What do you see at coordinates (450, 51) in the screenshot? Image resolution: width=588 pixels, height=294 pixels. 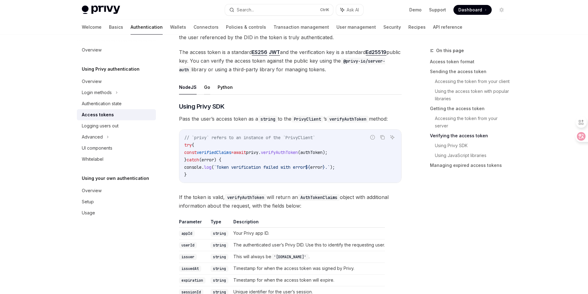 I see `span: On this page` at bounding box center [450, 51].